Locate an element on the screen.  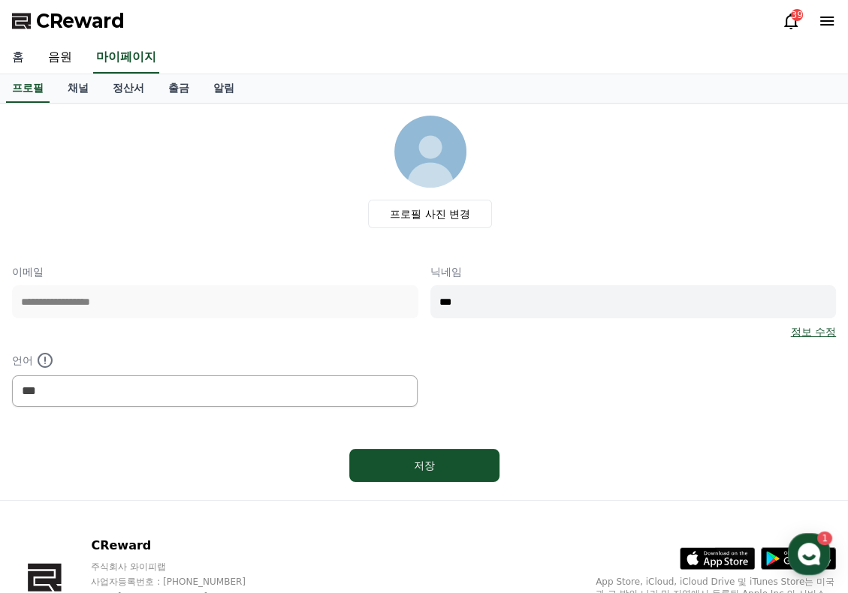
p: 언어 is located at coordinates (215, 361).